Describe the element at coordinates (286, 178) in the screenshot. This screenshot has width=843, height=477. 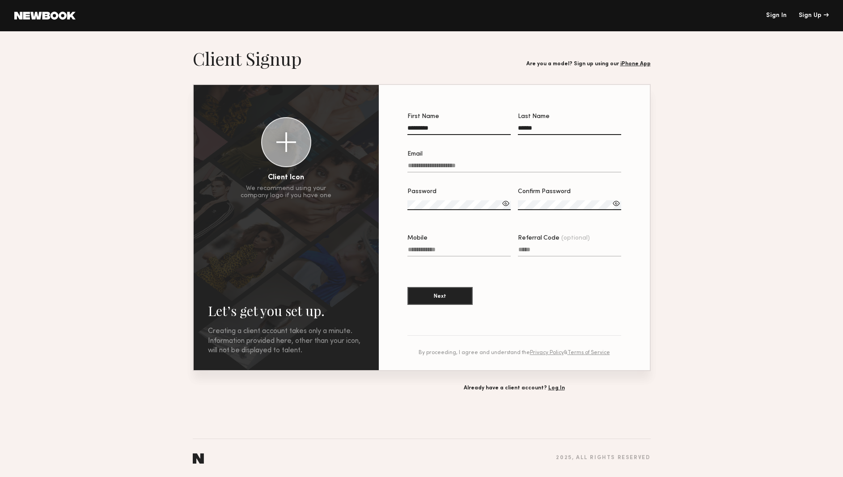
I see `div: Client Icon` at that location.